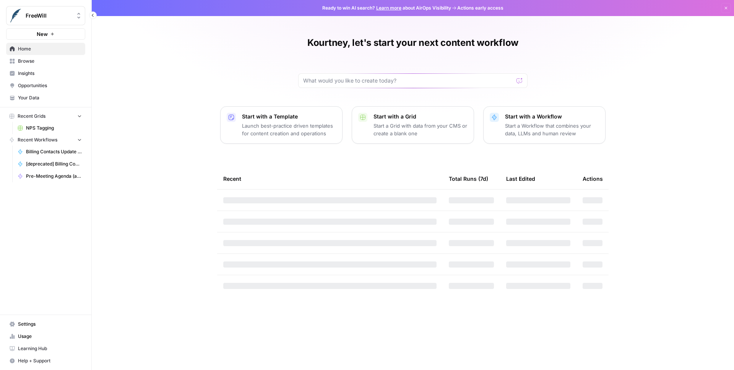  What do you see at coordinates (54, 176) in the screenshot?
I see `span: Pre-Meeting Agenda (add gift data + testing new agenda format)` at bounding box center [54, 176].